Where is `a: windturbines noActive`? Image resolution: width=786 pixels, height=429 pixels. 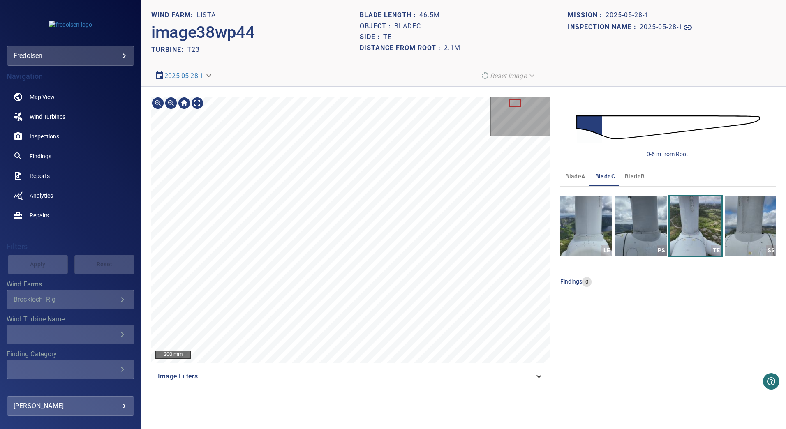
a: windturbines noActive is located at coordinates (70, 117).